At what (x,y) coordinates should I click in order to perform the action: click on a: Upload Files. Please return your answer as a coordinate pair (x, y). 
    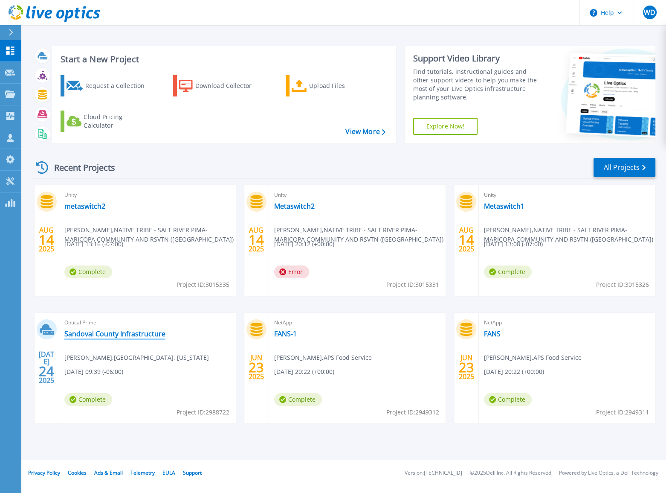
    Looking at the image, I should click on (333, 86).